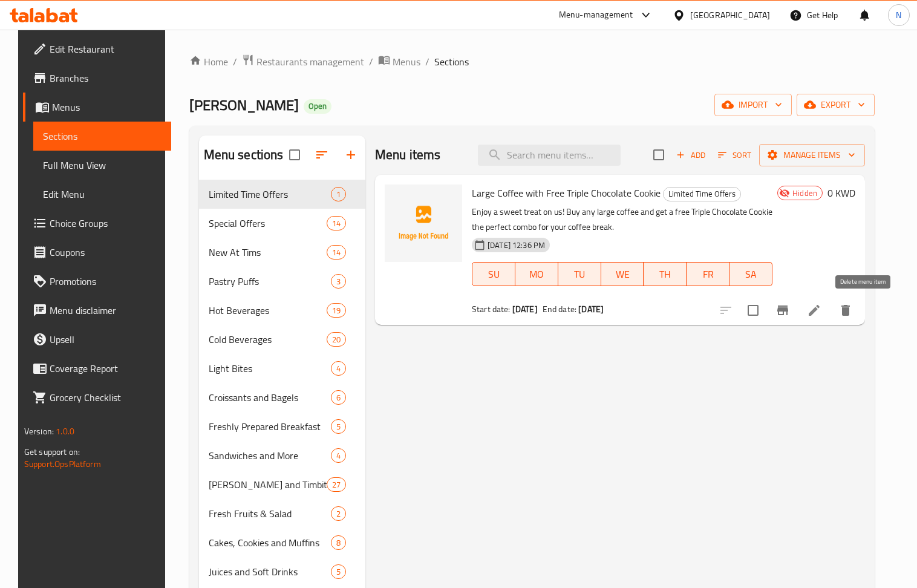  I want to click on span: 20, so click(337, 340).